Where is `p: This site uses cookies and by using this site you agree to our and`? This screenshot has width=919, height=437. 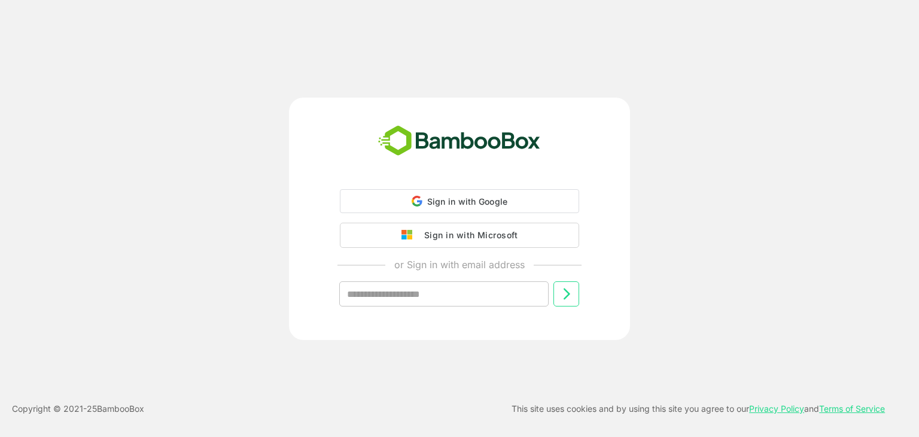
p: This site uses cookies and by using this site you agree to our and is located at coordinates (698, 409).